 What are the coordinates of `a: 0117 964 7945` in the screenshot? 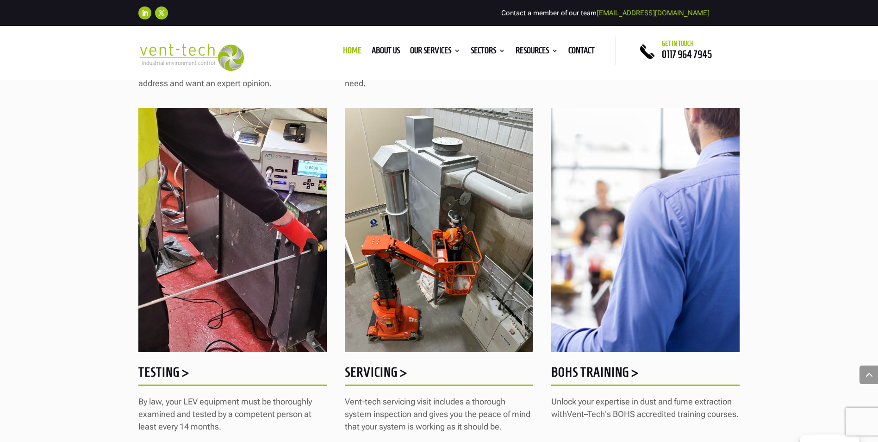 It's located at (687, 54).